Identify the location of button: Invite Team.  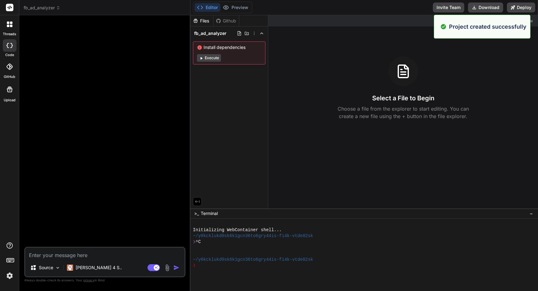
(449, 7).